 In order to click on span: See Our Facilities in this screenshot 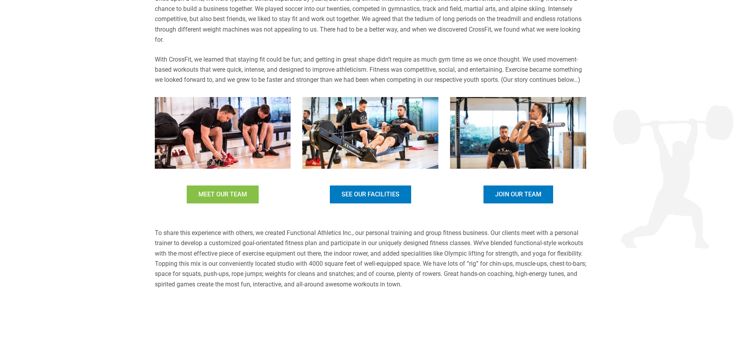, I will do `click(371, 194)`.